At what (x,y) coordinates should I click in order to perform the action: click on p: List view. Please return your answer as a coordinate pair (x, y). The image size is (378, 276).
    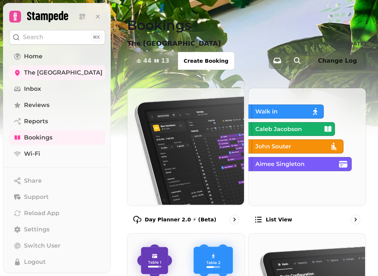
    Looking at the image, I should click on (279, 220).